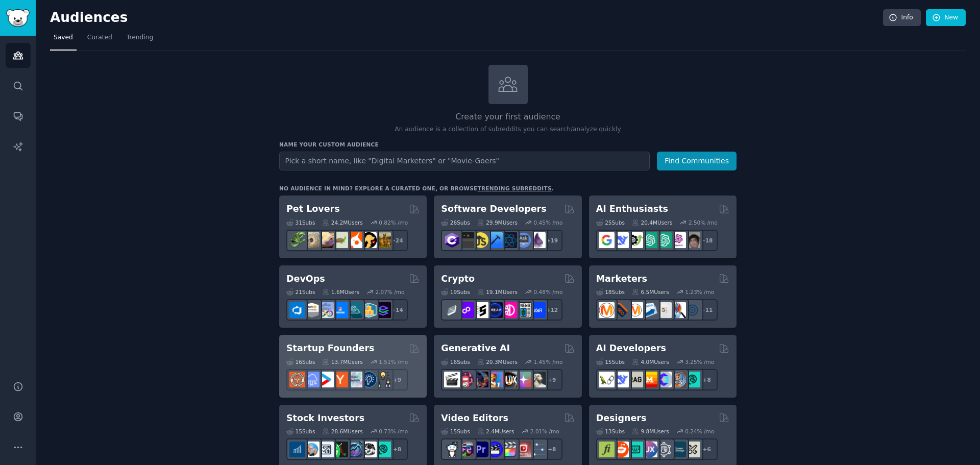  Describe the element at coordinates (140, 38) in the screenshot. I see `span: Trending` at that location.